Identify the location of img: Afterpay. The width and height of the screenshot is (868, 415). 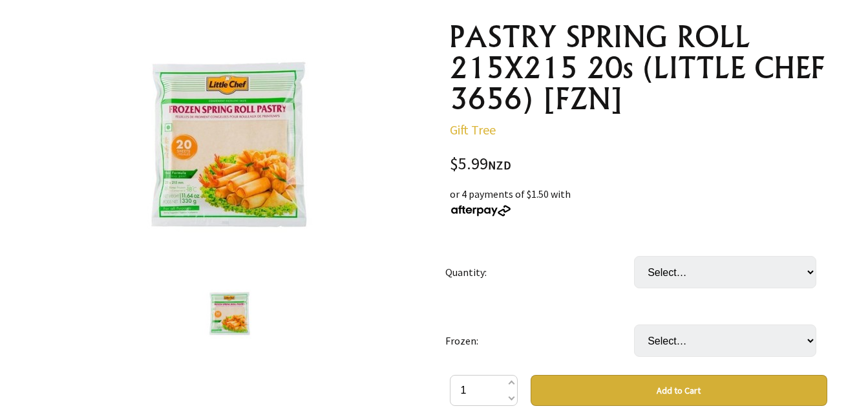
(481, 211).